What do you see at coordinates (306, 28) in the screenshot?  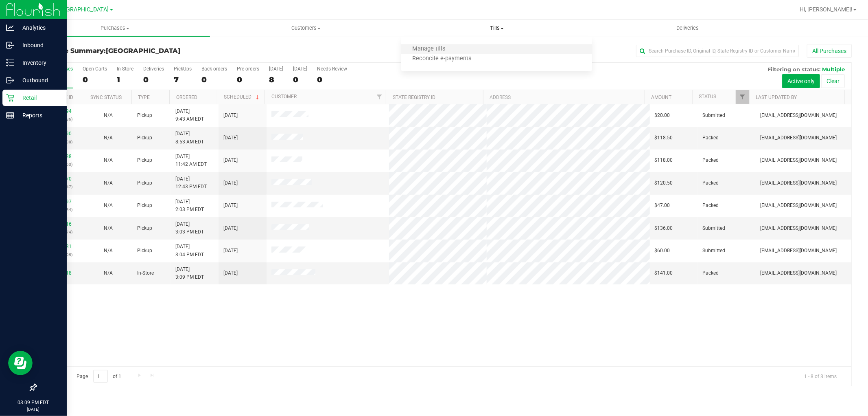 I see `span: Customers` at bounding box center [306, 28].